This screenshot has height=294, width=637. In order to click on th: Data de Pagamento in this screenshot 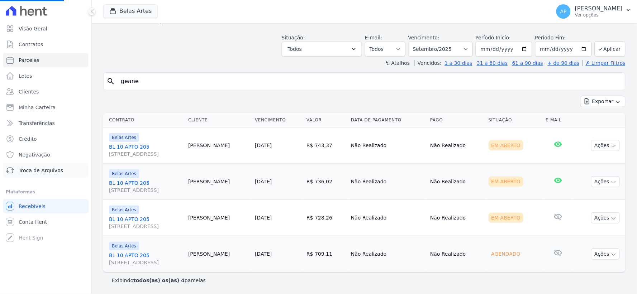, I will do `click(387, 120)`.